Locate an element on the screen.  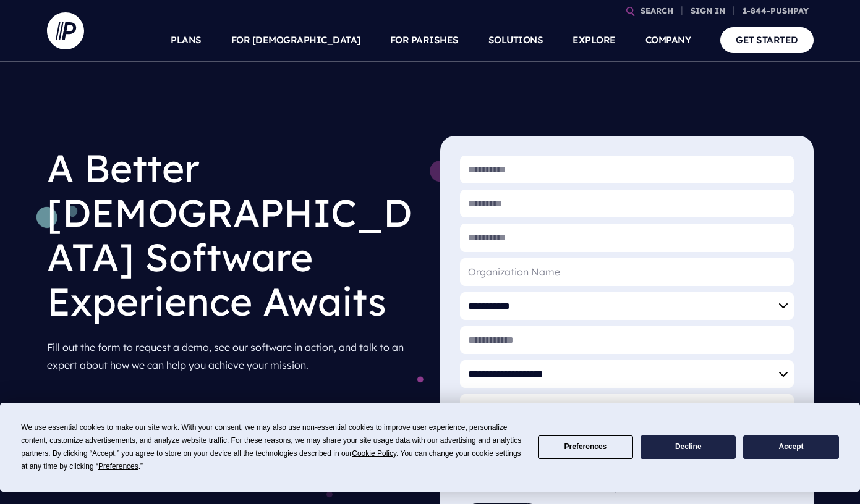
div: We use essential cookies to make our site work. With your consent, we may also use non-essential ... is located at coordinates (271, 447).